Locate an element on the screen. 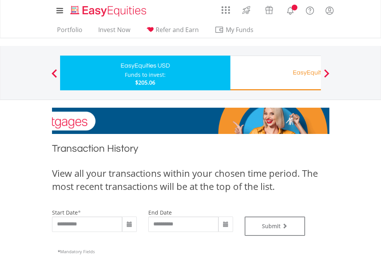  a: Vouchers is located at coordinates (269, 9).